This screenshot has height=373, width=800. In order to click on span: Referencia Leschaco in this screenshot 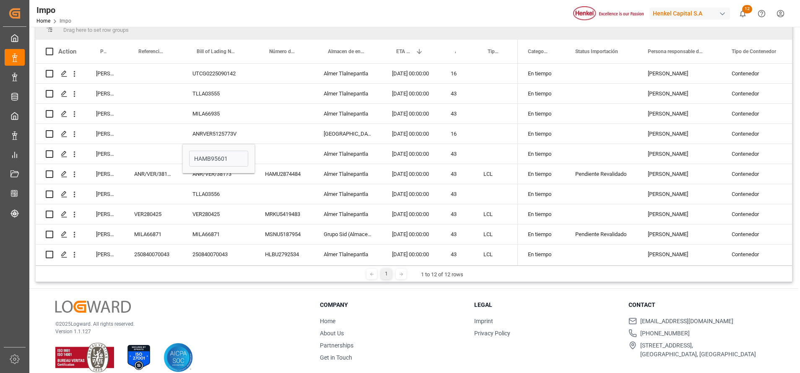, I will do `click(151, 52)`.